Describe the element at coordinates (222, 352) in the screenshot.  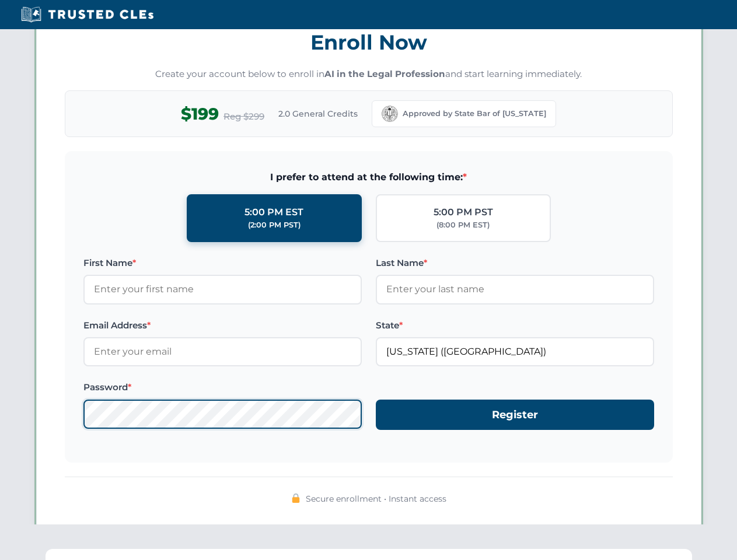
I see `input: Enter your email` at that location.